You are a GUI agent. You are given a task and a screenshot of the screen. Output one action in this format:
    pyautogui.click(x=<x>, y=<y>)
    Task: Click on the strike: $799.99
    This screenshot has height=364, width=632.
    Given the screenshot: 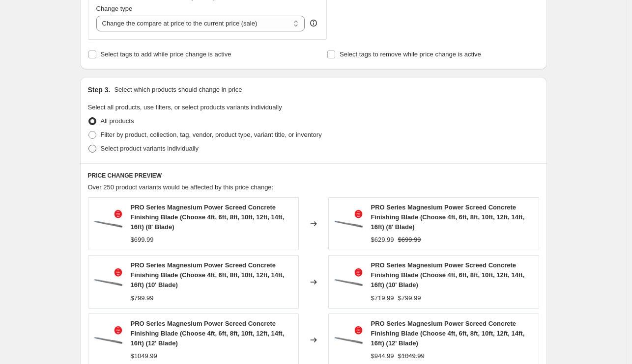 What is the action you would take?
    pyautogui.click(x=409, y=299)
    